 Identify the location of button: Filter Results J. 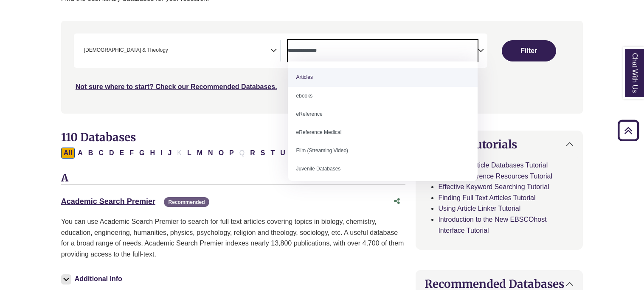
(169, 153).